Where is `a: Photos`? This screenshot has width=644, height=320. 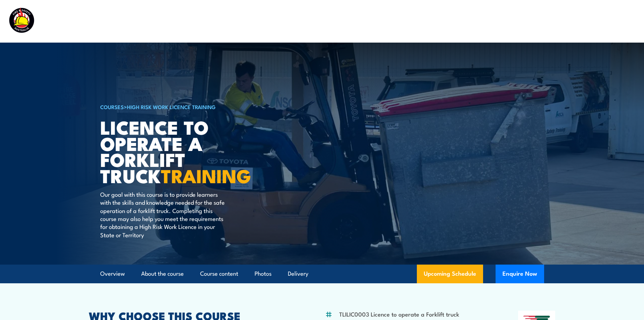 a: Photos is located at coordinates (263, 274).